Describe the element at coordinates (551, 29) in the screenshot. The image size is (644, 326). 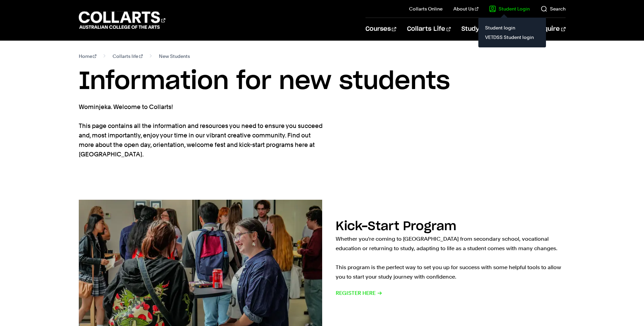
I see `a: Enquire` at that location.